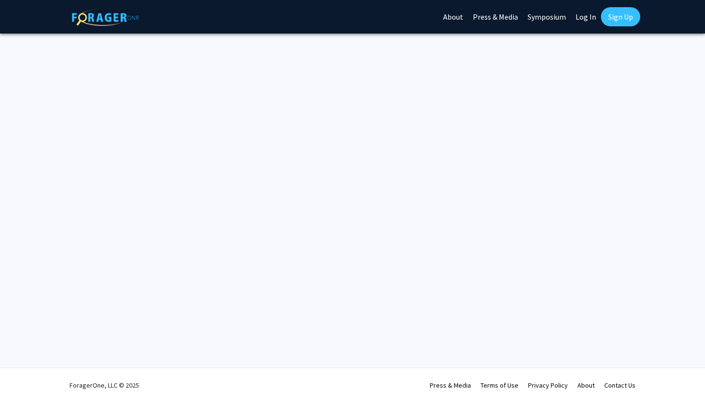 Image resolution: width=705 pixels, height=402 pixels. What do you see at coordinates (105, 17) in the screenshot?
I see `img: ForagerOne Logo` at bounding box center [105, 17].